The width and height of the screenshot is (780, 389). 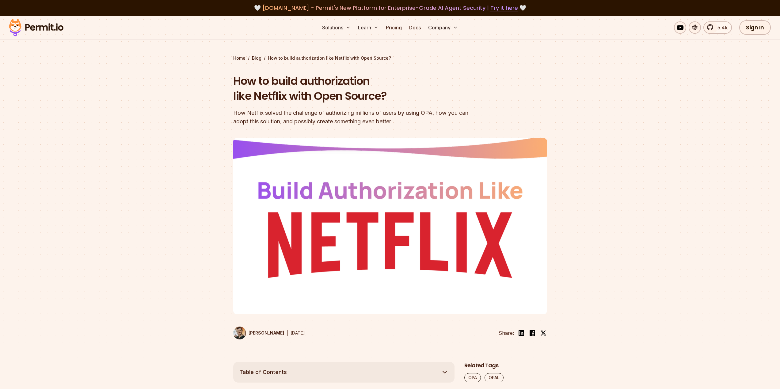 What do you see at coordinates (472, 378) in the screenshot?
I see `a: OPA` at bounding box center [472, 378].